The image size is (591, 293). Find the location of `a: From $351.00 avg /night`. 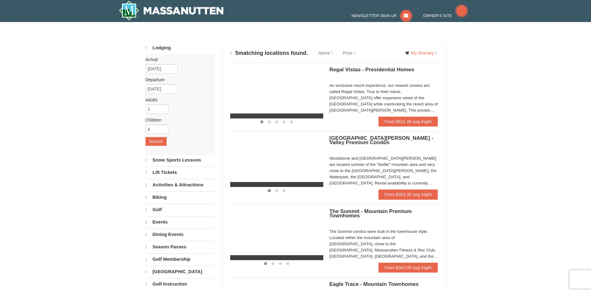

a: From $351.00 avg /night is located at coordinates (408, 195).